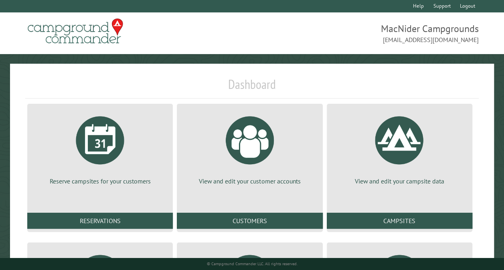 The width and height of the screenshot is (504, 270). I want to click on a: View and edit your campsite data, so click(400, 148).